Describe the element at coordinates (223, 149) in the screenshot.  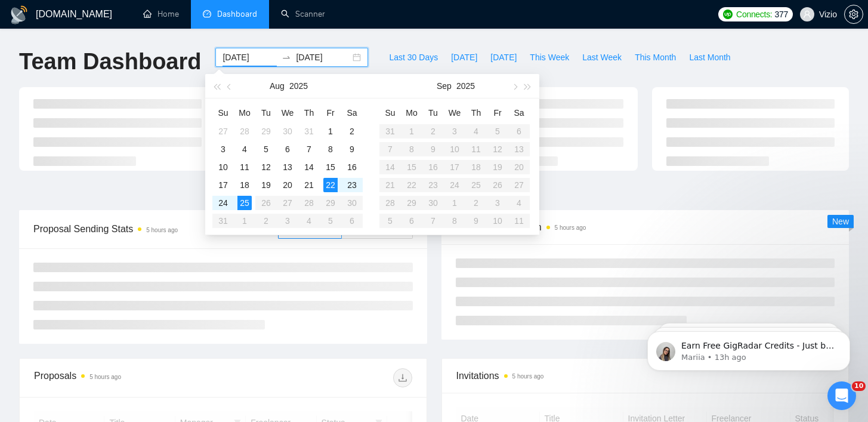
I see `div: 3` at that location.